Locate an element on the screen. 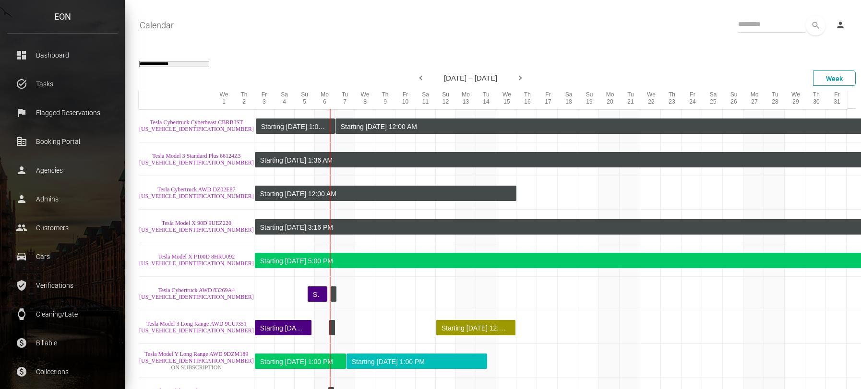 The width and height of the screenshot is (861, 389). div: Fr 17 is located at coordinates (548, 99).